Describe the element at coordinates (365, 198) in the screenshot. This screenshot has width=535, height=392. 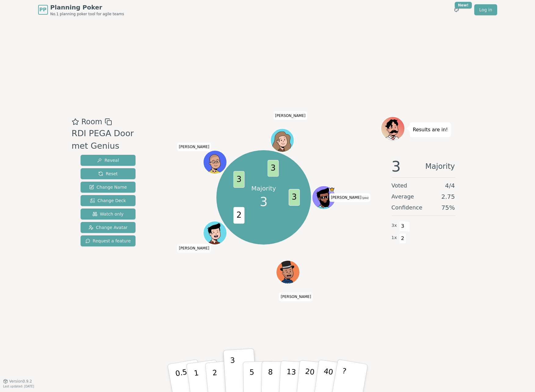
I see `span: (you)` at that location.